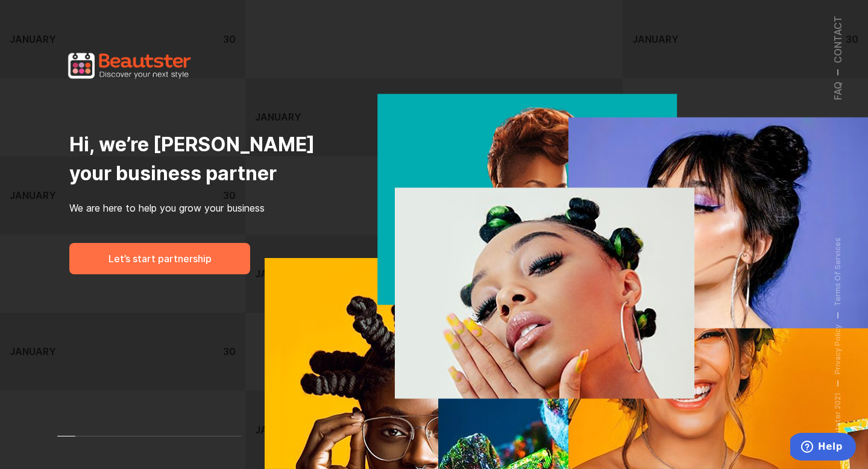 The width and height of the screenshot is (868, 469). I want to click on img: Beautster, so click(129, 66).